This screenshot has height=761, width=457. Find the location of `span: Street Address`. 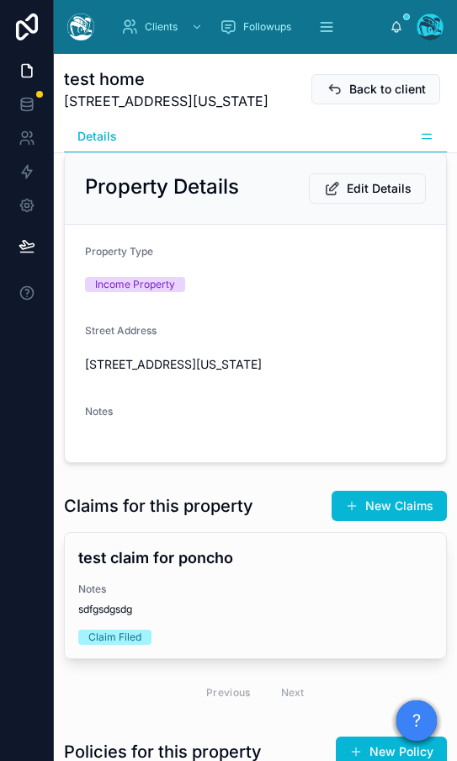

span: Street Address is located at coordinates (120, 330).